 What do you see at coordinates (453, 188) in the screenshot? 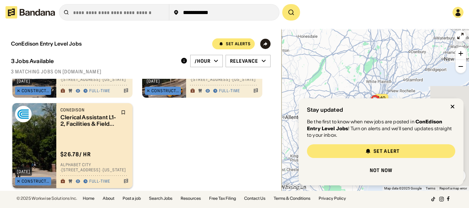
I see `a: Report a map error` at bounding box center [453, 188].